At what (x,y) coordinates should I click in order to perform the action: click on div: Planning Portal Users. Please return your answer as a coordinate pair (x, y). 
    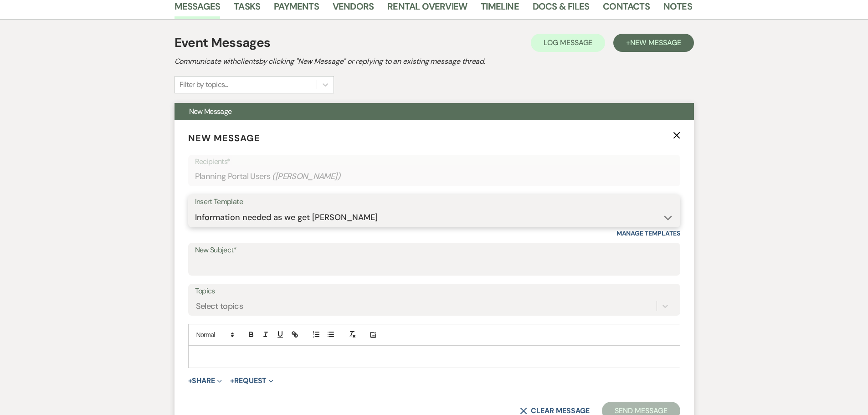
    Looking at the image, I should click on (434, 176).